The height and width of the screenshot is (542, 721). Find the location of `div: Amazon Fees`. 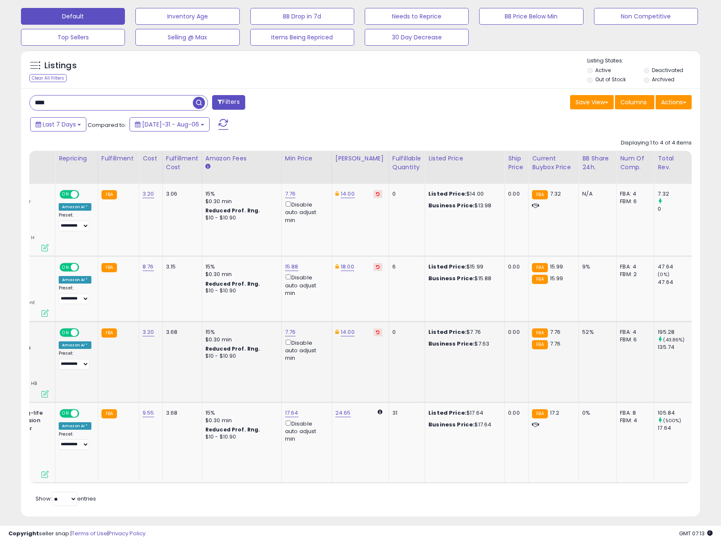

div: Amazon Fees is located at coordinates (241, 158).